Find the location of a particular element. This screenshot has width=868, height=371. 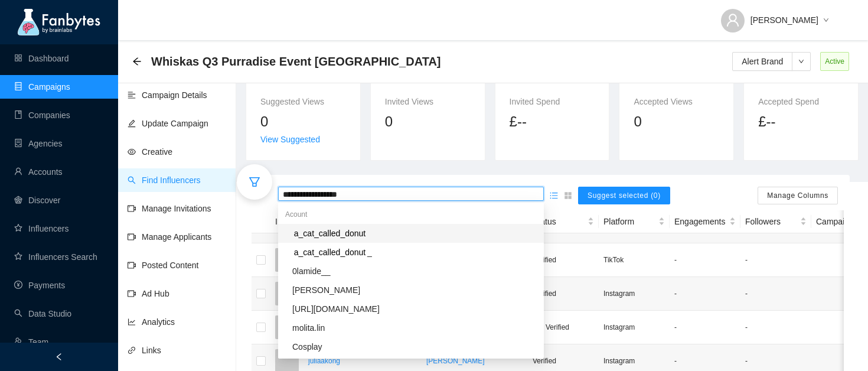

div: Back is located at coordinates (137, 61).